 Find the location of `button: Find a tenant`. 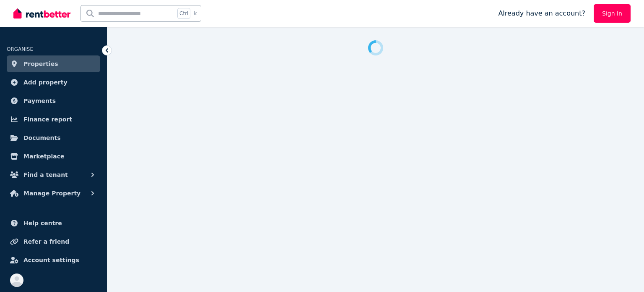

button: Find a tenant is located at coordinates (53, 175).